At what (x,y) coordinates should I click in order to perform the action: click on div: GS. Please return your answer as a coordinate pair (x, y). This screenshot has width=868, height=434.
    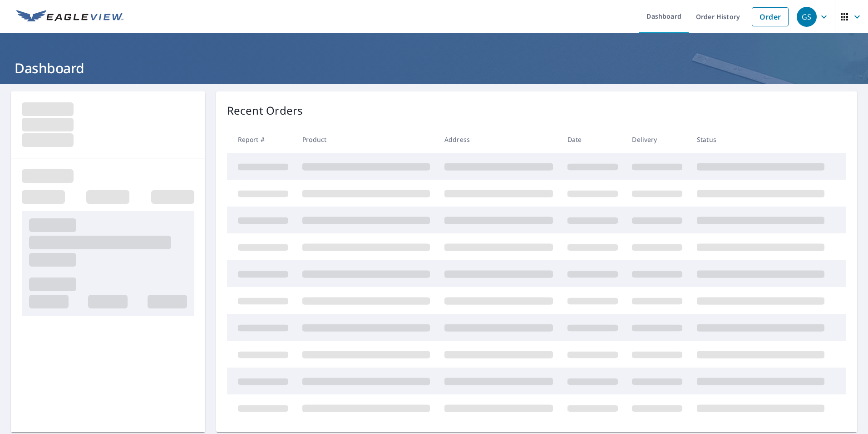
    Looking at the image, I should click on (807, 17).